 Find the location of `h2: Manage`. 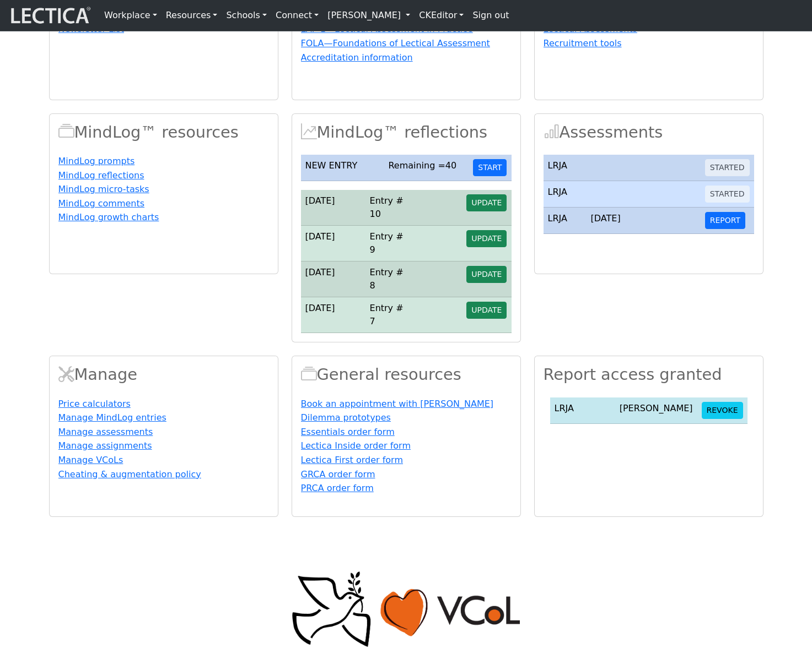

h2: Manage is located at coordinates (164, 374).